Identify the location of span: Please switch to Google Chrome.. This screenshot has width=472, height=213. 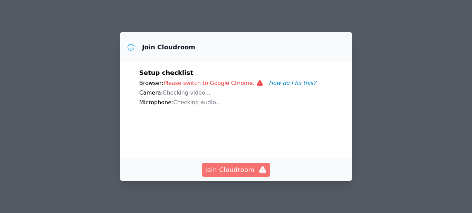
(216, 83).